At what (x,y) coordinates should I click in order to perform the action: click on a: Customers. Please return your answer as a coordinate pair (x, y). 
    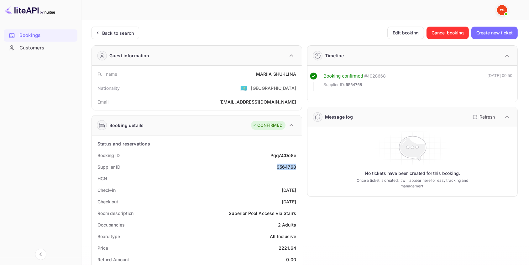
    Looking at the image, I should click on (40, 48).